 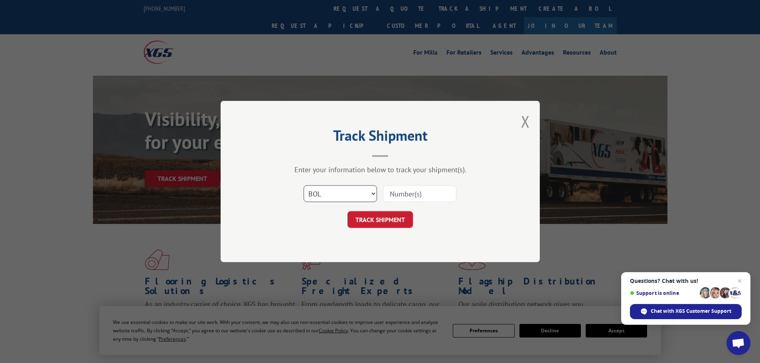 What do you see at coordinates (663, 293) in the screenshot?
I see `span: Support is online` at bounding box center [663, 293].